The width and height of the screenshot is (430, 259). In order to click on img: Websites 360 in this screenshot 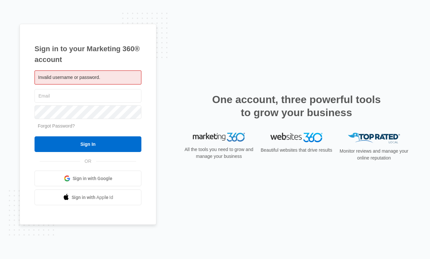, I will do `click(297, 137)`.